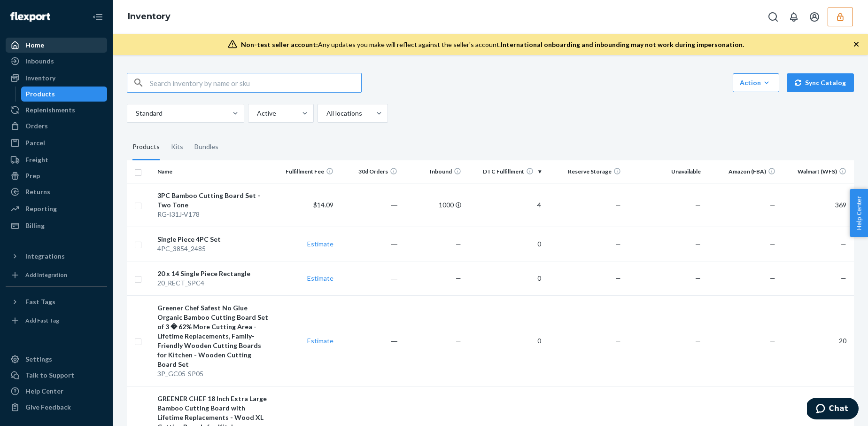 The width and height of the screenshot is (868, 426). I want to click on div: 20_RECT_SPC4, so click(213, 283).